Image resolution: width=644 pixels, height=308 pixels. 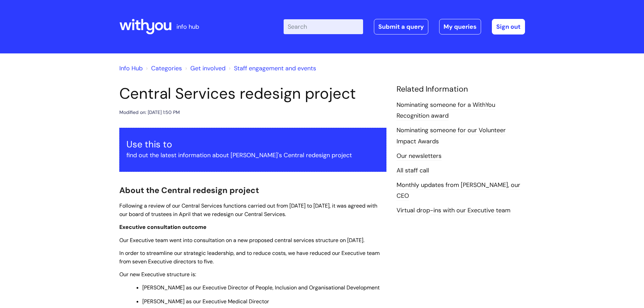 I want to click on li: Staff engagement and events, so click(x=271, y=68).